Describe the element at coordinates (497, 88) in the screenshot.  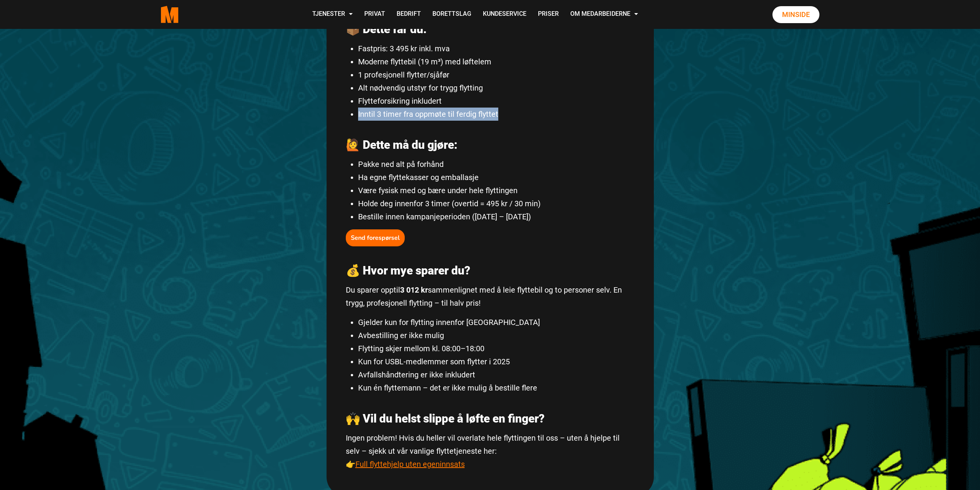
I see `li: Alt nødvendig utstyr for trygg flytting` at that location.